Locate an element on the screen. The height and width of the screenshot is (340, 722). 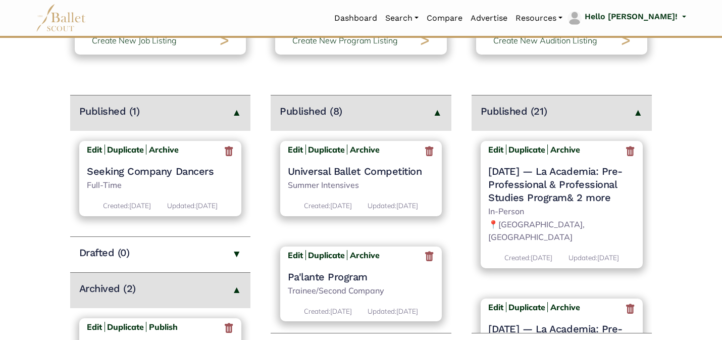
p: Summer Intensives is located at coordinates (361, 185).